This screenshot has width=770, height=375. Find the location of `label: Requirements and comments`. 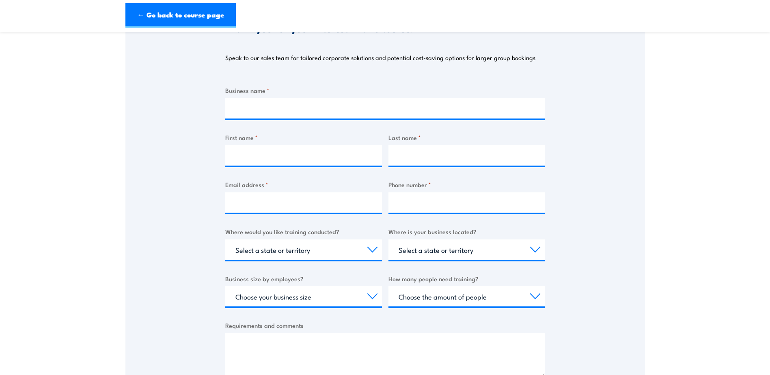

label: Requirements and comments is located at coordinates (385, 325).